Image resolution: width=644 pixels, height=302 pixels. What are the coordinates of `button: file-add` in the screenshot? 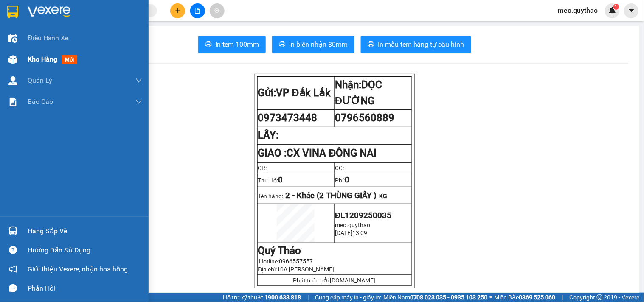 It's located at (197, 11).